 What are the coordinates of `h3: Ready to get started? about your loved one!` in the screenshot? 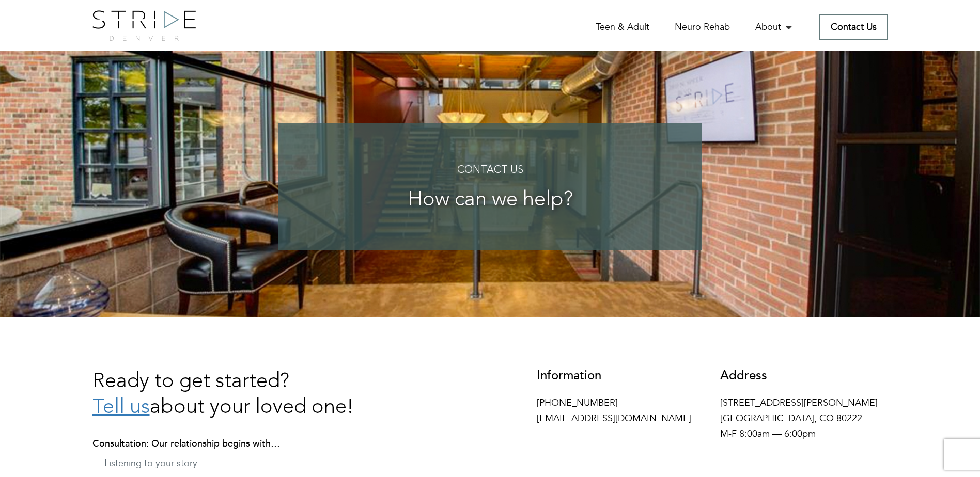 It's located at (287, 395).